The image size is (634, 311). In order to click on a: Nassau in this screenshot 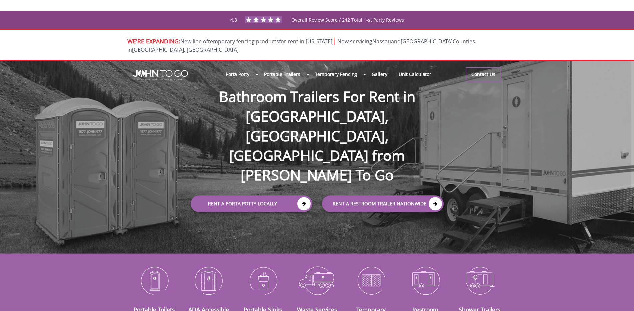, I will do `click(382, 41)`.